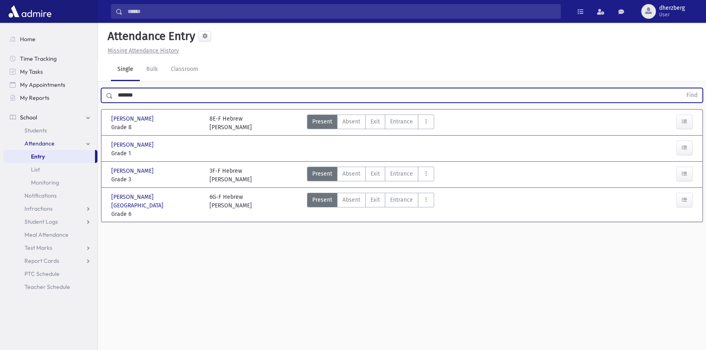  I want to click on a: Notifications, so click(50, 196).